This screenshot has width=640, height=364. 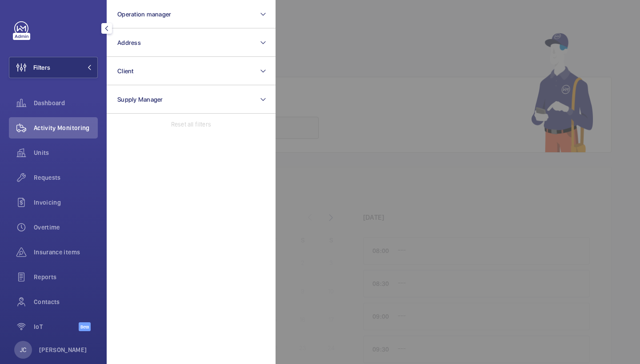 I want to click on span: Overtime, so click(x=66, y=227).